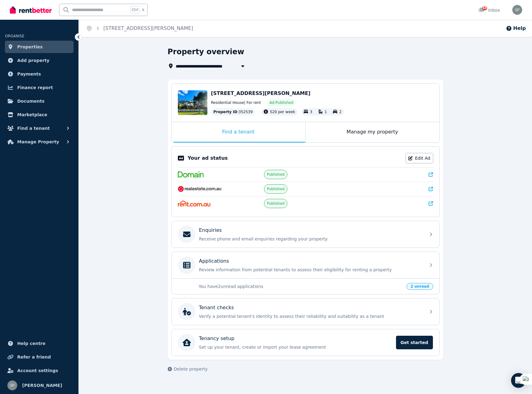  What do you see at coordinates (188, 369) in the screenshot?
I see `button: Delete property` at bounding box center [188, 369].